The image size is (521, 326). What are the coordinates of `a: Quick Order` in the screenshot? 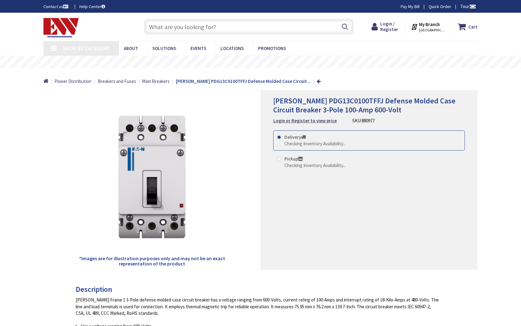 It's located at (440, 7).